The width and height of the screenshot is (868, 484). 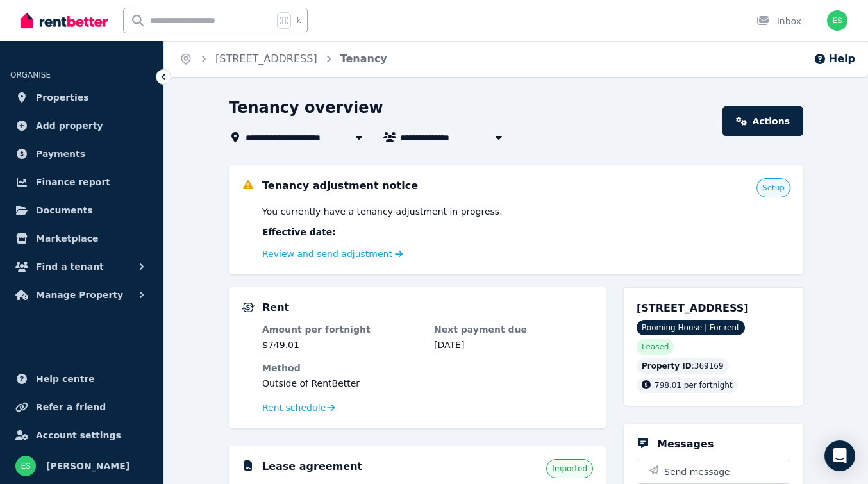 I want to click on span: Send message, so click(x=697, y=472).